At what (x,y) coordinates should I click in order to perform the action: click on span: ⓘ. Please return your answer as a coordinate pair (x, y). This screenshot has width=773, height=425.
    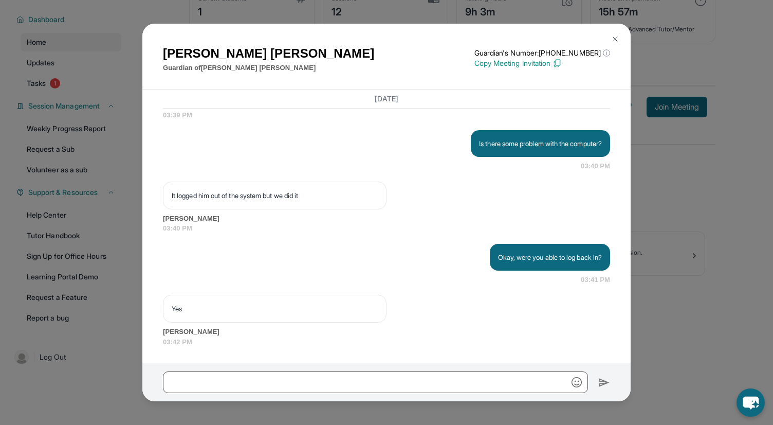
    Looking at the image, I should click on (607, 53).